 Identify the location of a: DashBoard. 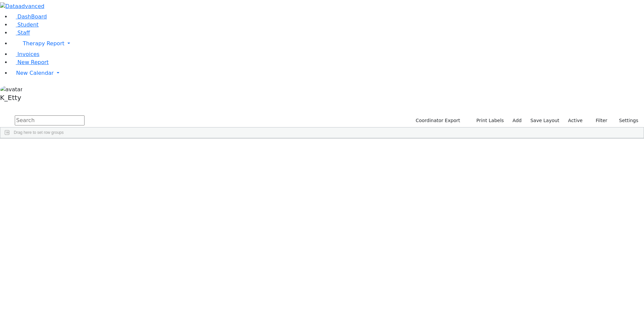
(29, 16).